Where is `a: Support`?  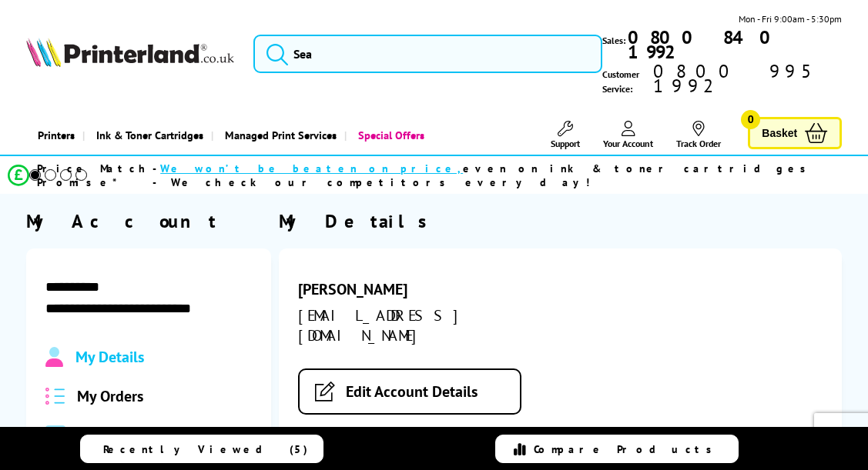 a: Support is located at coordinates (565, 134).